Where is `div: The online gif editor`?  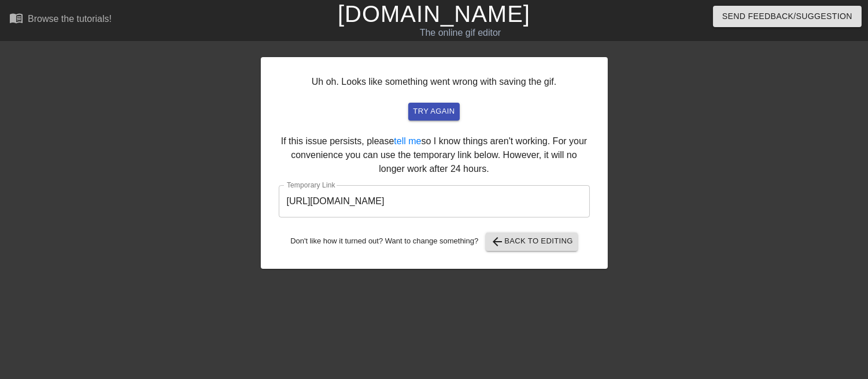
div: The online gif editor is located at coordinates (460, 33).